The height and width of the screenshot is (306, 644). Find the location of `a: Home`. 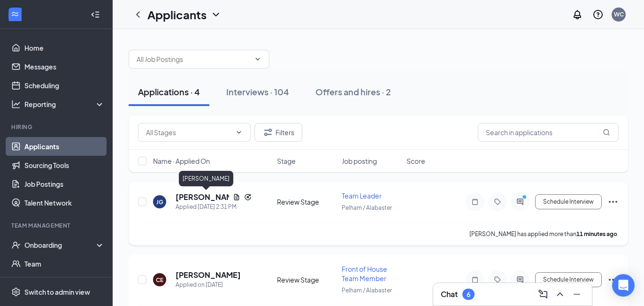

a: Home is located at coordinates (64, 48).